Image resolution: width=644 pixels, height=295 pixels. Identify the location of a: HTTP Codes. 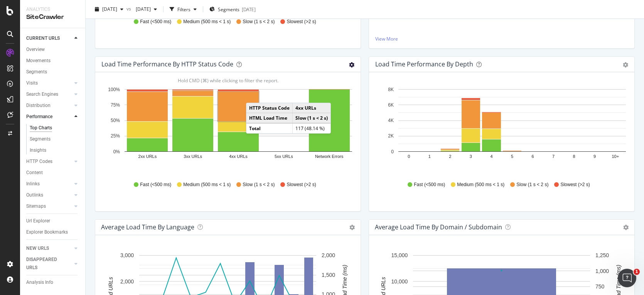
(49, 161).